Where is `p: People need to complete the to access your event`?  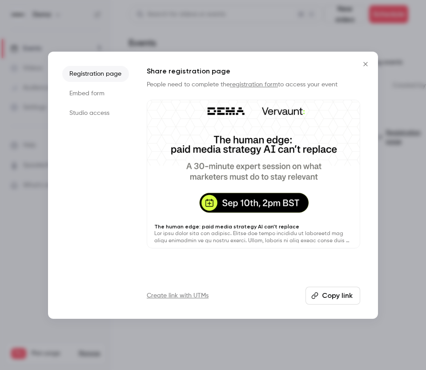
p: People need to complete the to access your event is located at coordinates (254, 85).